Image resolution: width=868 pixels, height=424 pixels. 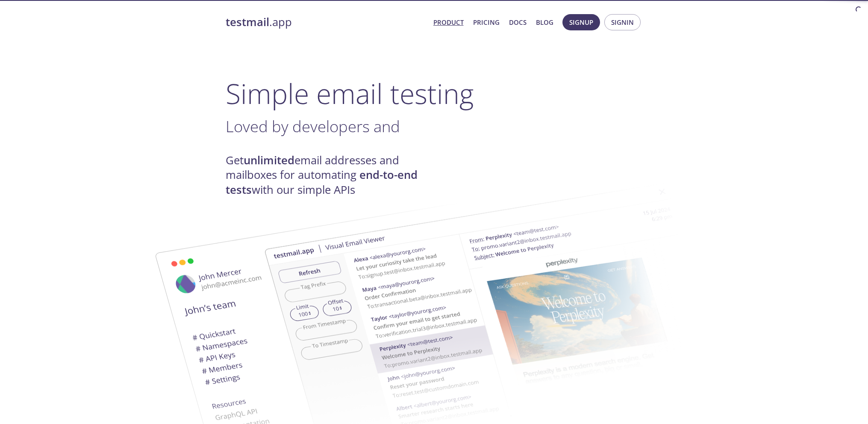 I want to click on a: Blog, so click(x=544, y=23).